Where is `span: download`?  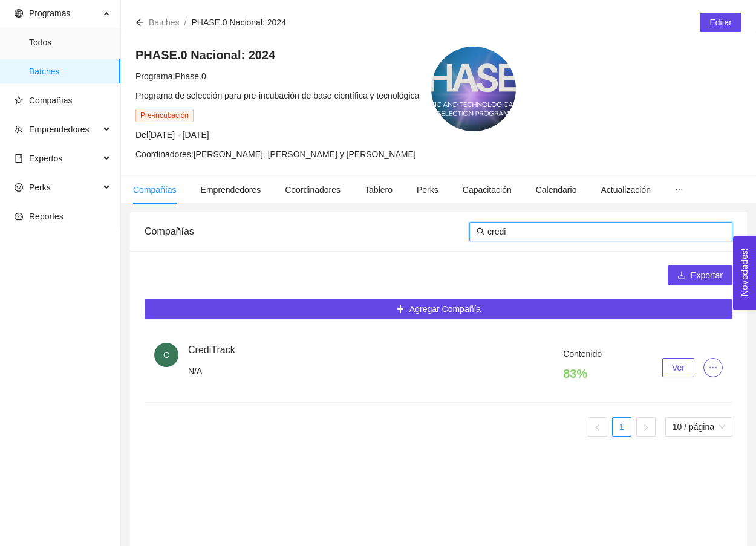 span: download is located at coordinates (682, 275).